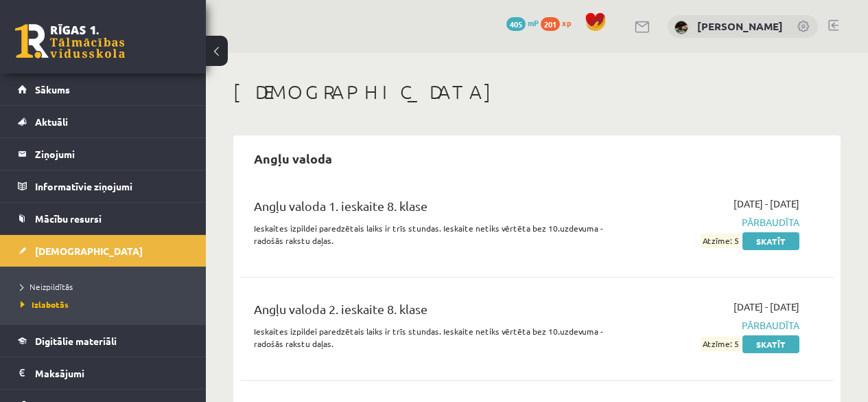 This screenshot has height=402, width=868. I want to click on span: Aktuāli, so click(51, 122).